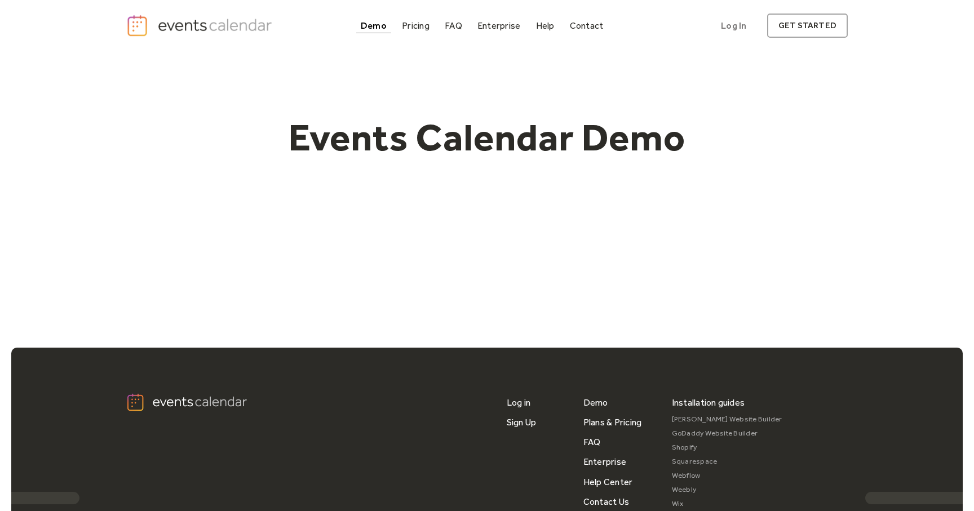  I want to click on div: FAQ, so click(453, 25).